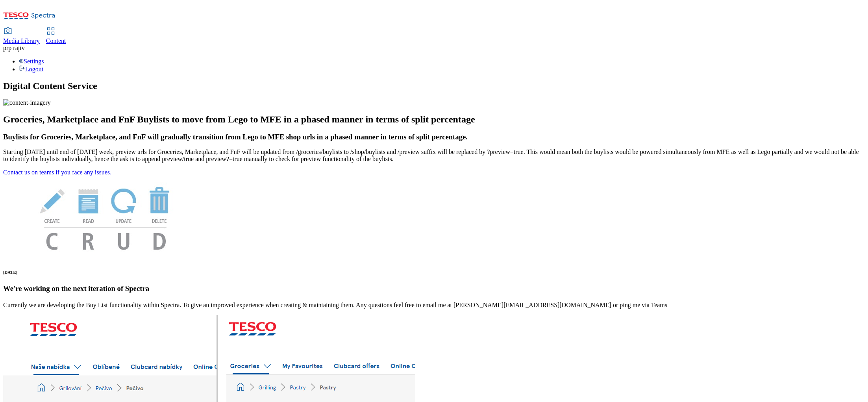 This screenshot has width=868, height=402. I want to click on a: Contact us on teams if you face any issues., so click(57, 172).